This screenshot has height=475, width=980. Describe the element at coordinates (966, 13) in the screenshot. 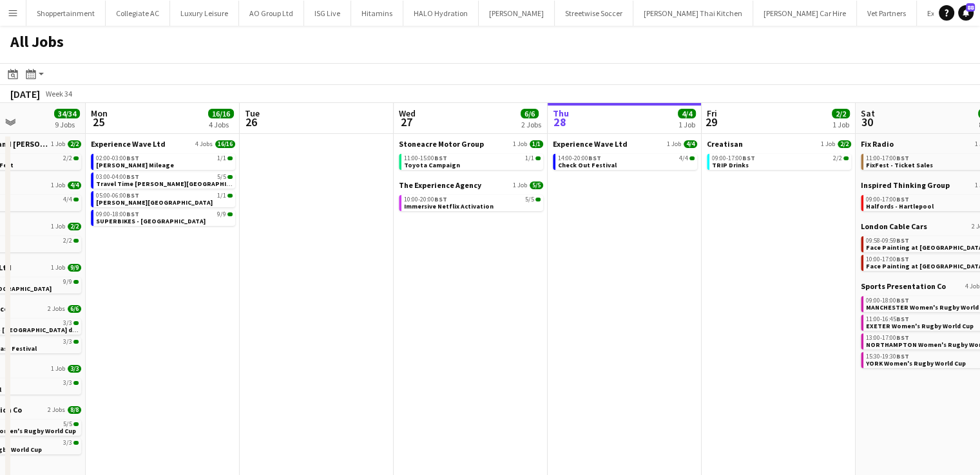

I see `a: 88` at that location.